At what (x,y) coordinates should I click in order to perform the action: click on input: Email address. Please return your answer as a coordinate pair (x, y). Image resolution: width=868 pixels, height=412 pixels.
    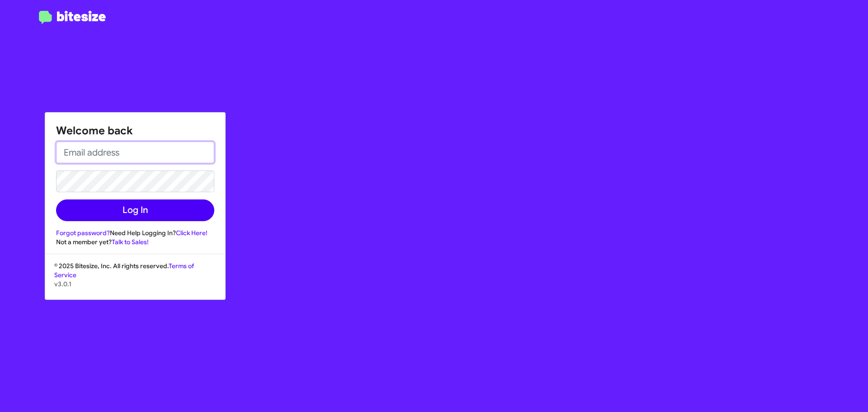
    Looking at the image, I should click on (136, 152).